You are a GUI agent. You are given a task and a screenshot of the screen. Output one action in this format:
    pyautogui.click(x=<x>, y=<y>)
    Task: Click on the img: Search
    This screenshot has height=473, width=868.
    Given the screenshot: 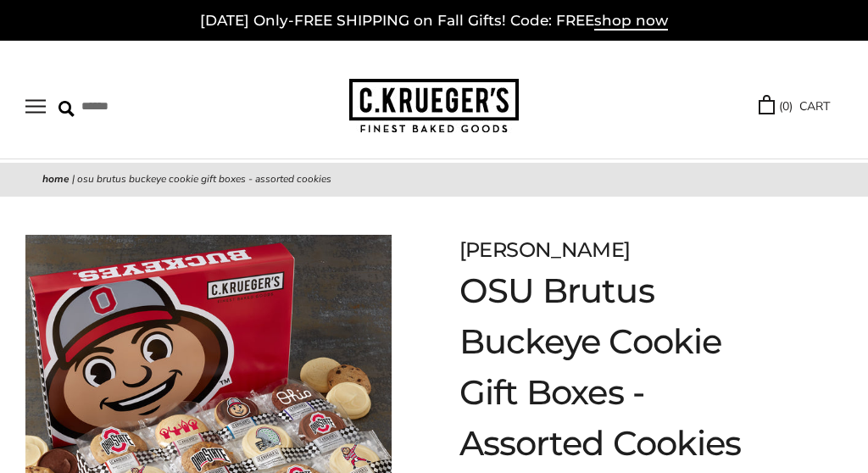 What is the action you would take?
    pyautogui.click(x=66, y=109)
    